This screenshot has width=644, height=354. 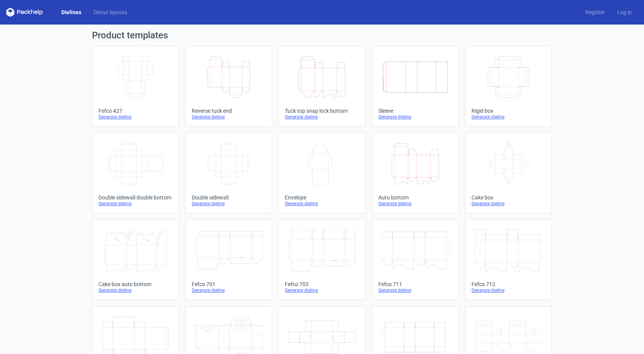 What do you see at coordinates (229, 197) in the screenshot?
I see `div: Double sidewall` at bounding box center [229, 197].